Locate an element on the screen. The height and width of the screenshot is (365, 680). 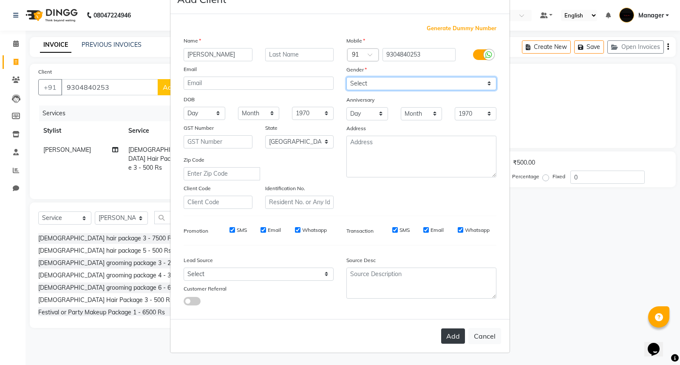
input: GST Number is located at coordinates (218, 142).